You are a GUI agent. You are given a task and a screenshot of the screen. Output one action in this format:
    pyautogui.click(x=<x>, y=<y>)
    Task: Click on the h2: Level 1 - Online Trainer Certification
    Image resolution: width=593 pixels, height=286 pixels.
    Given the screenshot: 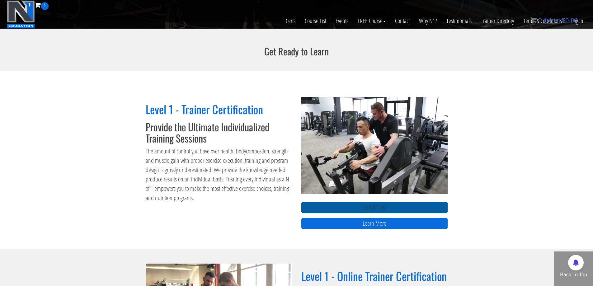 What is the action you would take?
    pyautogui.click(x=375, y=276)
    